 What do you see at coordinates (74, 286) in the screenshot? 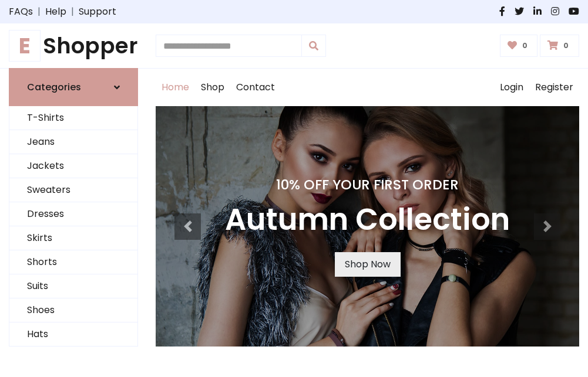
I see `a: Suits` at bounding box center [74, 286].